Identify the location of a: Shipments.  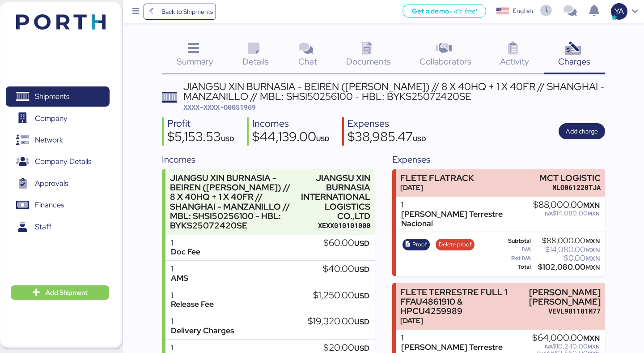
(58, 97).